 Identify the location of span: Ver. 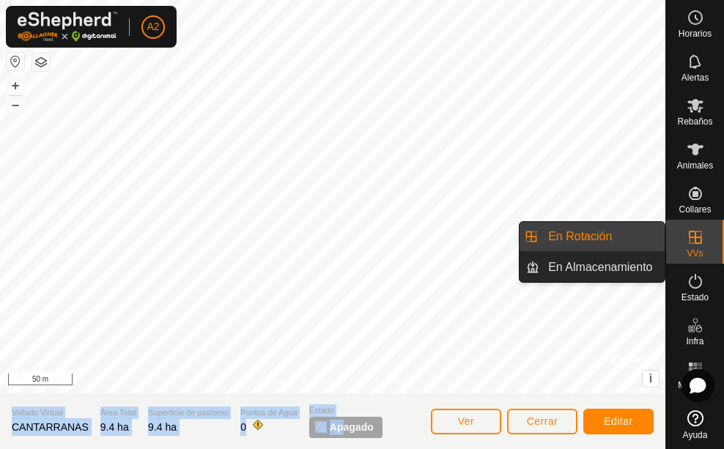
(466, 421).